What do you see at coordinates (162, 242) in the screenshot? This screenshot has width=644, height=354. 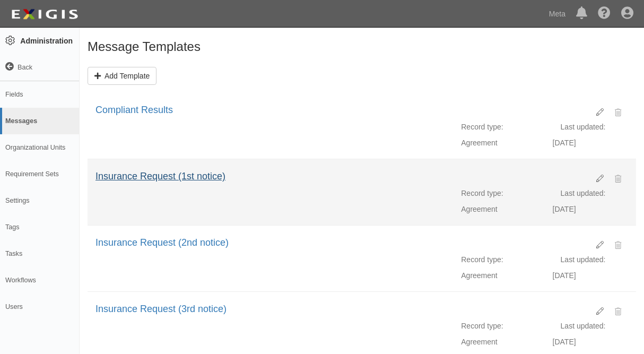 I see `a: Insurance Request (2nd notice)` at bounding box center [162, 242].